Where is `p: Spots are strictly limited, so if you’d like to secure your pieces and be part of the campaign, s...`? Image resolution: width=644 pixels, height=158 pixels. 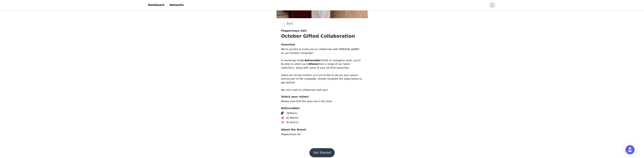 p: Spots are strictly limited, so if you’d like to secure your pieces and be part of the campaign, s... is located at coordinates (322, 79).